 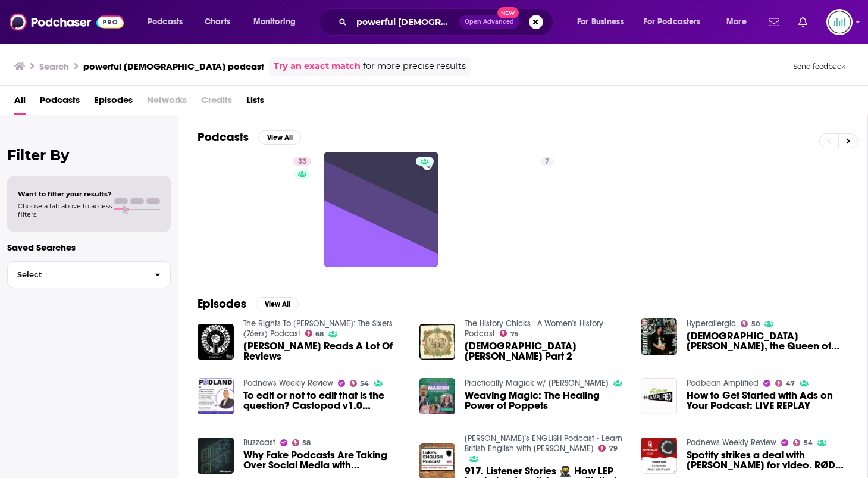 What do you see at coordinates (613, 448) in the screenshot?
I see `span: 79` at bounding box center [613, 448].